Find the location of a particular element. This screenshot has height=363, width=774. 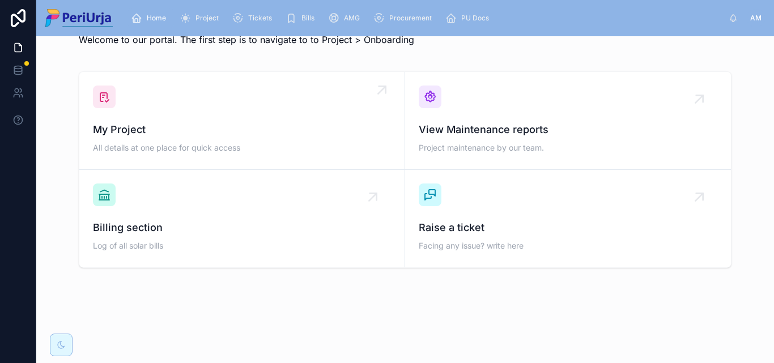

a: Billing sectionLog of all solar bills is located at coordinates (242, 219).